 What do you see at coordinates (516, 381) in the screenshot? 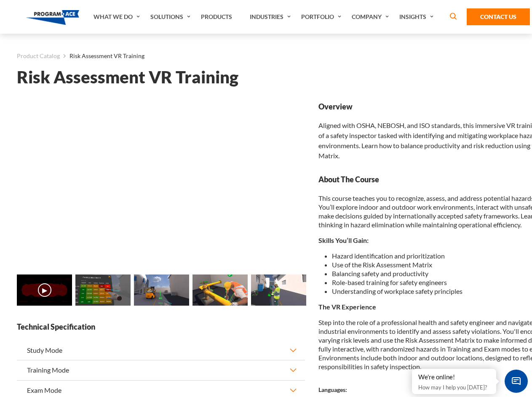
I see `div: Chat Widget` at bounding box center [516, 381].